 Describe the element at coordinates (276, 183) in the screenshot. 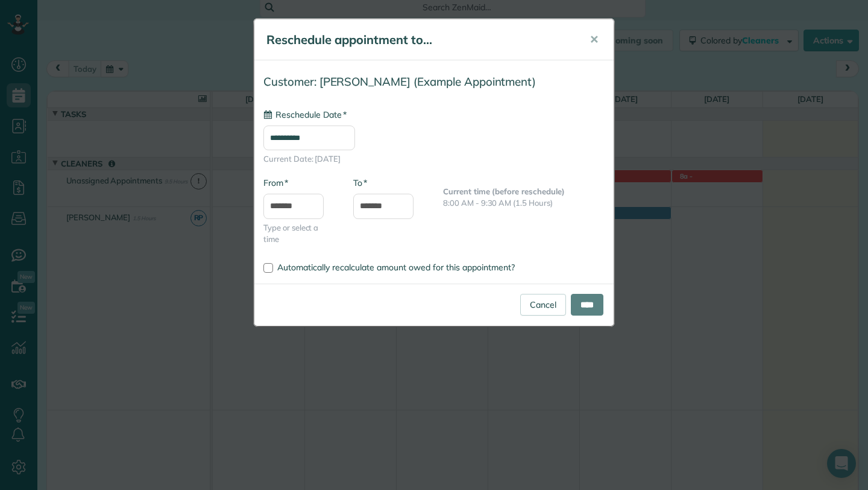

I see `label: From` at that location.